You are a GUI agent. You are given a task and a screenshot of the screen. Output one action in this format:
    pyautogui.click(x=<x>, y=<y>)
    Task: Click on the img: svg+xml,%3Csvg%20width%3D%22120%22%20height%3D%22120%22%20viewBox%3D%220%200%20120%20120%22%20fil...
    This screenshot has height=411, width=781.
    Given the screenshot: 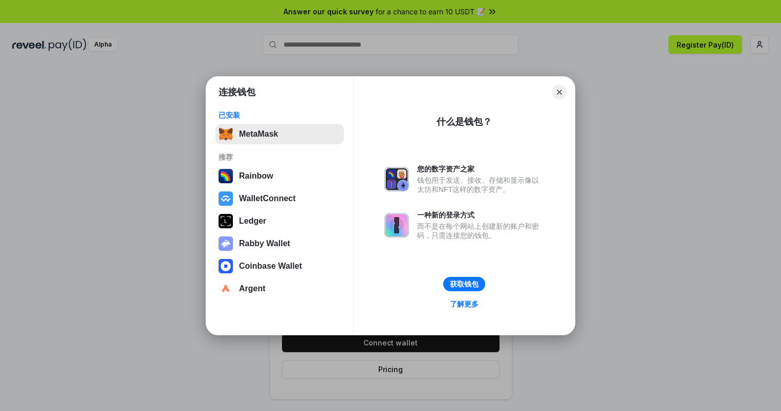 What is the action you would take?
    pyautogui.click(x=226, y=176)
    